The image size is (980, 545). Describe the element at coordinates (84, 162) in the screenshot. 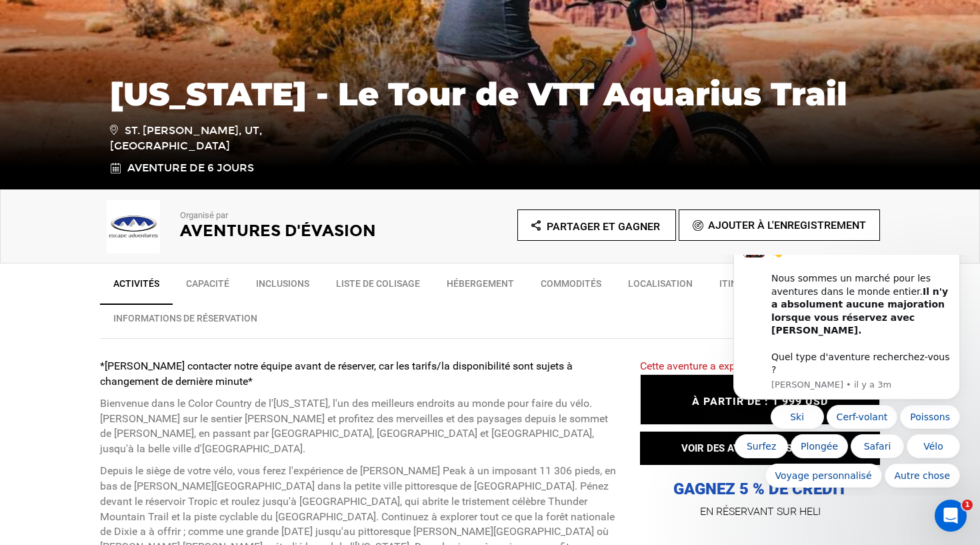

I see `button: Réponse rapide : Ski` at that location.